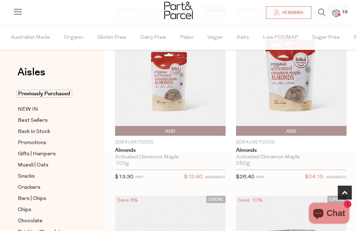 The height and width of the screenshot is (231, 357). What do you see at coordinates (336, 13) in the screenshot?
I see `a: 15` at bounding box center [336, 13].